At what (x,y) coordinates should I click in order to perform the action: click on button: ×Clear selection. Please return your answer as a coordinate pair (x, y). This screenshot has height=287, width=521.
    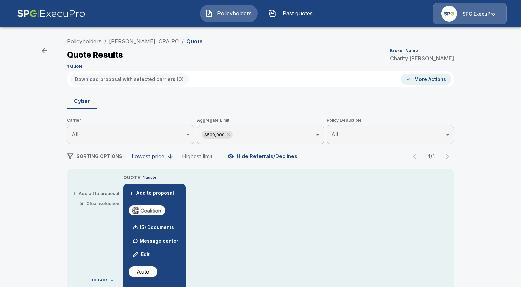
    Looking at the image, I should click on (100, 203).